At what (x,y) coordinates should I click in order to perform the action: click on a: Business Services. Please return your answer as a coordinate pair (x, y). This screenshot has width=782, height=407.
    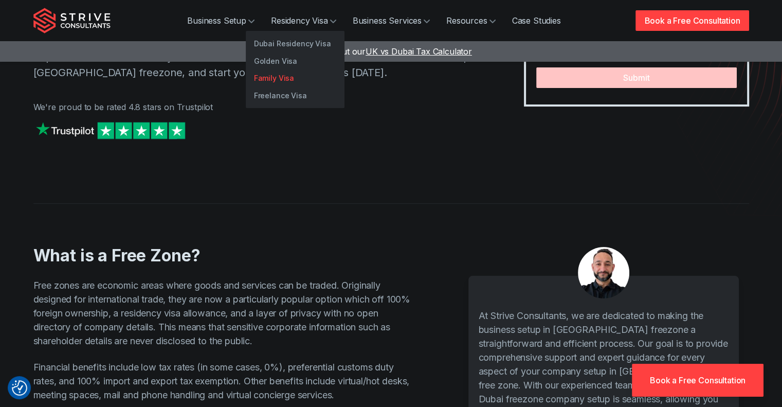
    Looking at the image, I should click on (391, 21).